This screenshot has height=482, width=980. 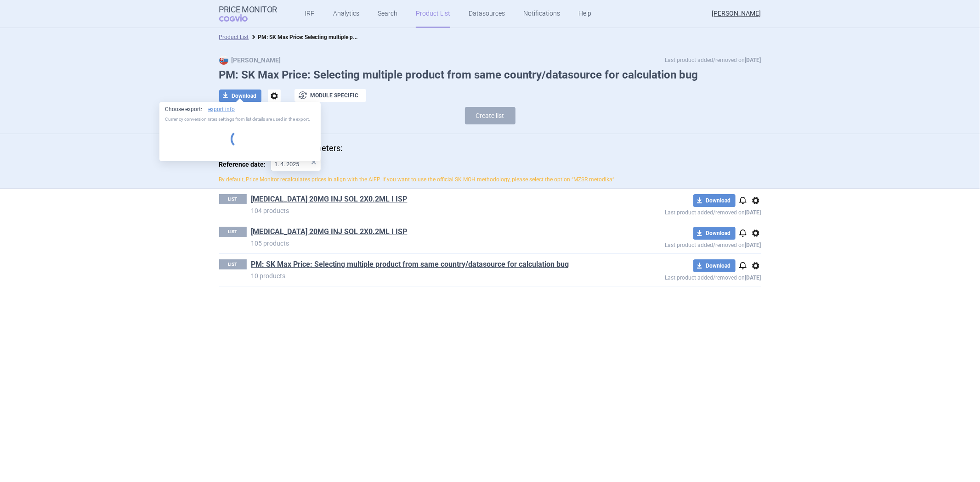 What do you see at coordinates (245, 164) in the screenshot?
I see `span: Reference date:` at bounding box center [245, 164].